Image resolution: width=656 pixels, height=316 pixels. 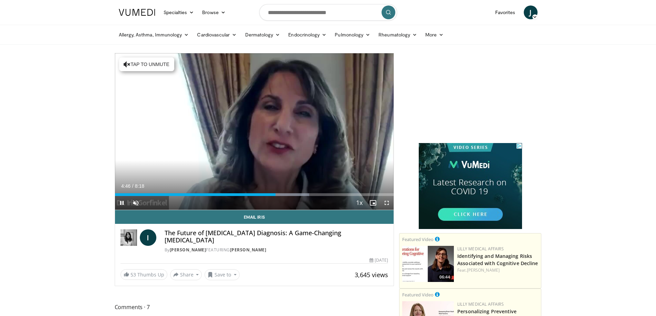 I want to click on button: Playback Rate, so click(x=359, y=203).